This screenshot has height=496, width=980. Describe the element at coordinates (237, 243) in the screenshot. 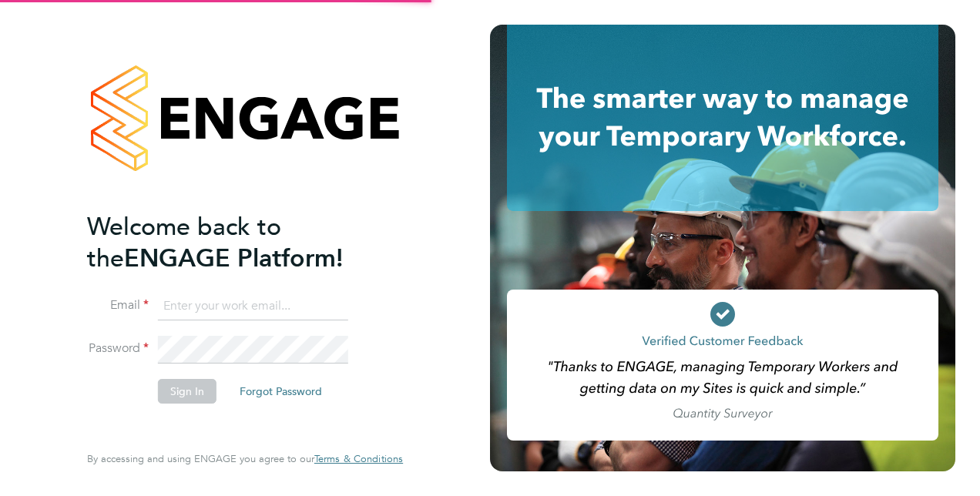

I see `h2: ENGAGE Platform!` at that location.